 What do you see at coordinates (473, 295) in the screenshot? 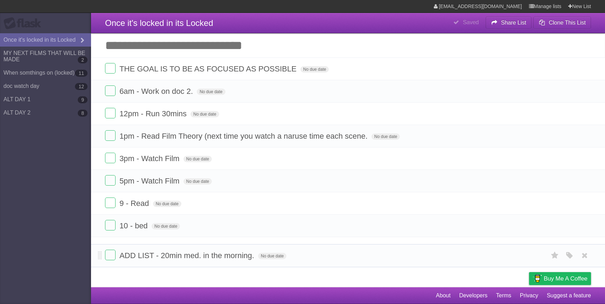
I see `a: Developers` at bounding box center [473, 295].